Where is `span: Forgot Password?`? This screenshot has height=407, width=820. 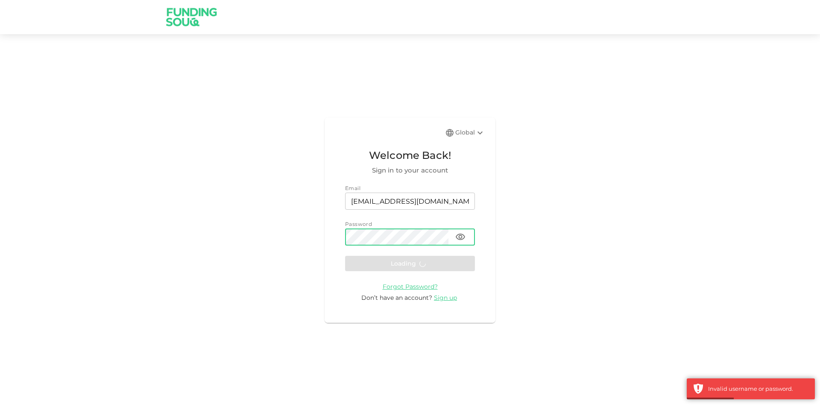
span: Forgot Password? is located at coordinates (410, 287).